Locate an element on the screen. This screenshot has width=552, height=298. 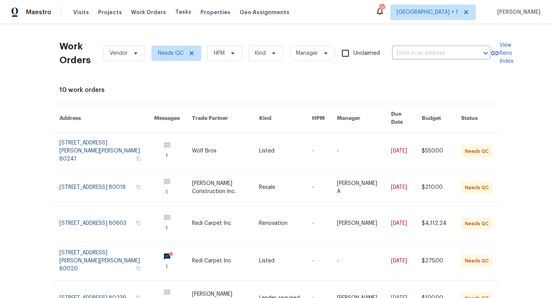
input: Enter in an address is located at coordinates (430, 53).